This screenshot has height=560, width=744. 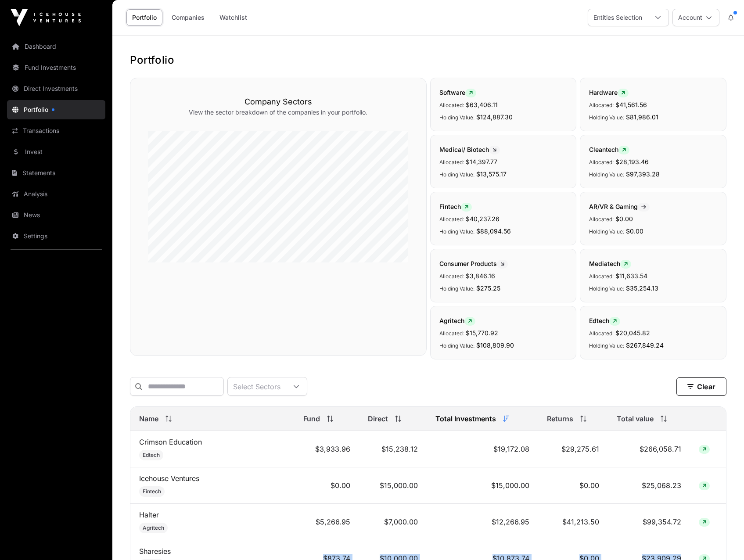 I want to click on p: View the sector breakdown of the companies in your portfolio., so click(x=278, y=112).